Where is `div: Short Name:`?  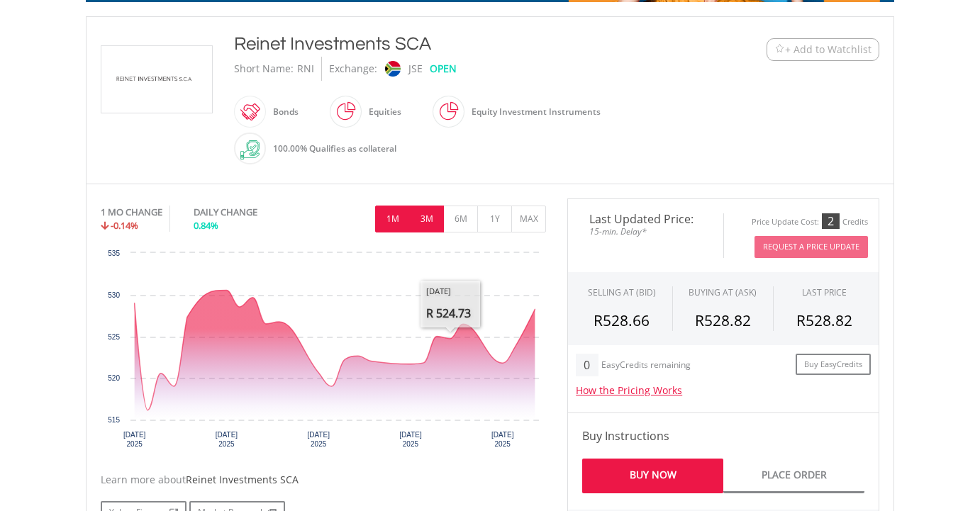 div: Short Name: is located at coordinates (264, 68).